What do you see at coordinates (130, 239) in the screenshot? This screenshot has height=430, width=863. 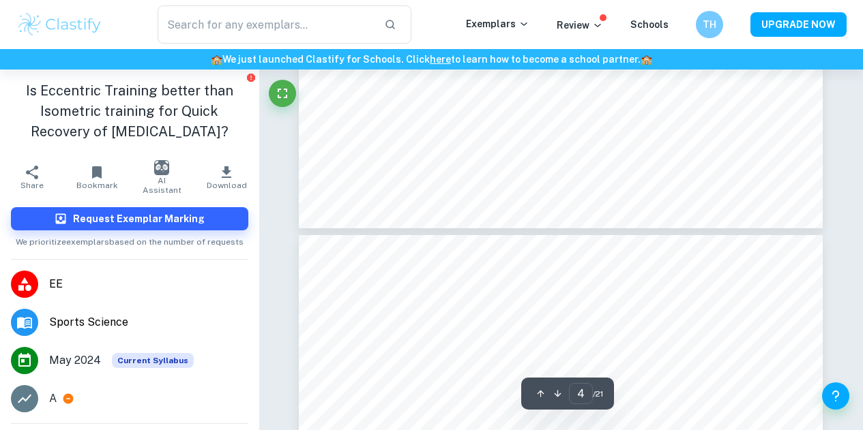 I see `span: We prioritize exemplars based on the number of requests` at bounding box center [130, 239].